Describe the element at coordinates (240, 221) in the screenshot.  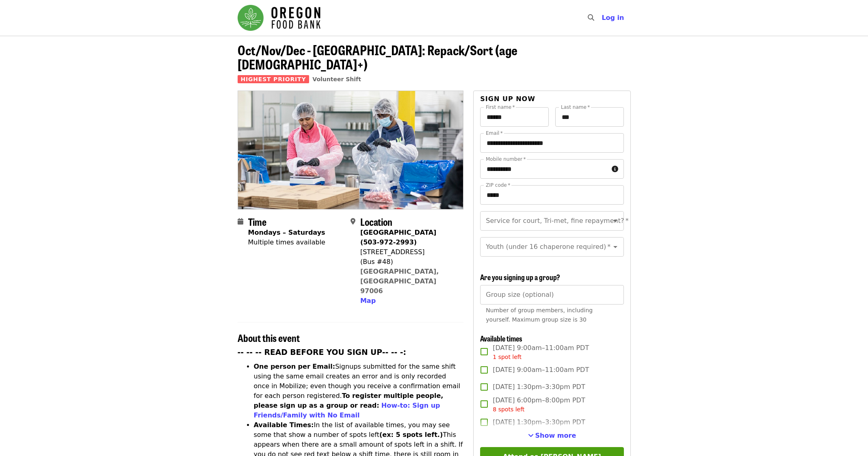
I see `i: calendar icon` at that location.